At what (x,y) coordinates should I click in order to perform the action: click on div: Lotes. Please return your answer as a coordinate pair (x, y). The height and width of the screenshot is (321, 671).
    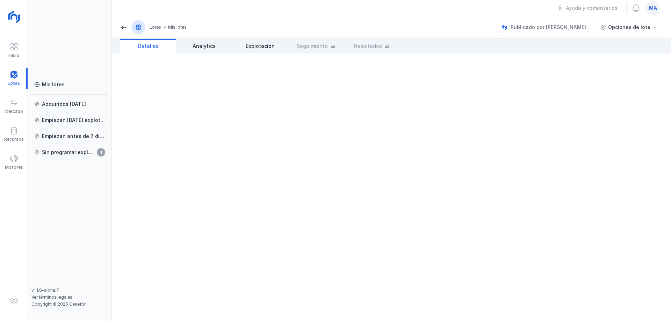
    Looking at the image, I should click on (155, 27).